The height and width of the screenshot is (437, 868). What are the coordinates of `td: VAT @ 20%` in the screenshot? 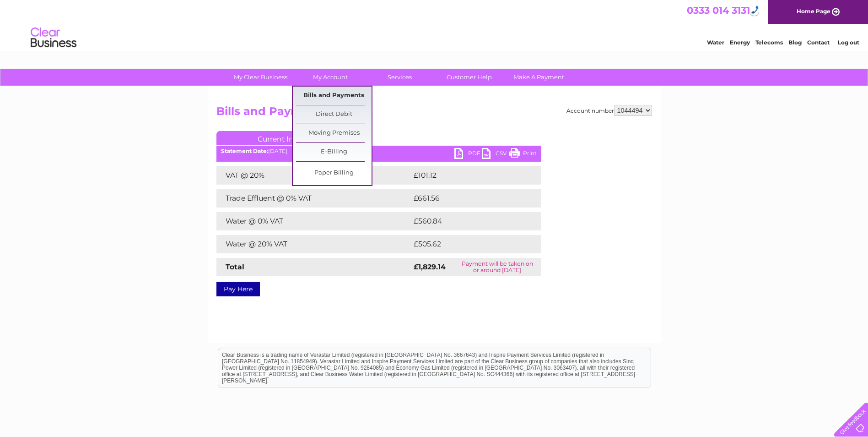 It's located at (314, 175).